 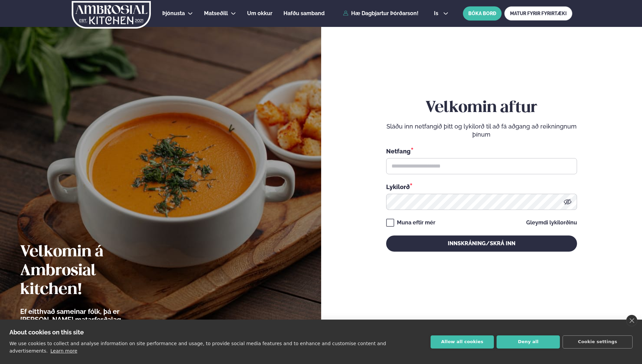 What do you see at coordinates (174, 13) in the screenshot?
I see `span: Þjónusta` at bounding box center [174, 13].